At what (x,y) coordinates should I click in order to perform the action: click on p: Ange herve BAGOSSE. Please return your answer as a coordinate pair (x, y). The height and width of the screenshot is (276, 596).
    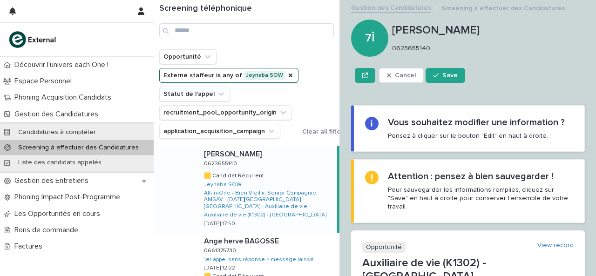
    Looking at the image, I should click on (242, 240).